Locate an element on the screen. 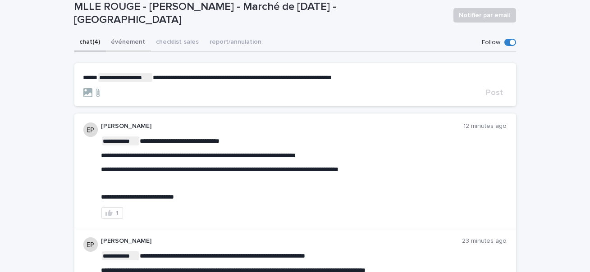 The image size is (590, 272). button: Post is located at coordinates (495, 93).